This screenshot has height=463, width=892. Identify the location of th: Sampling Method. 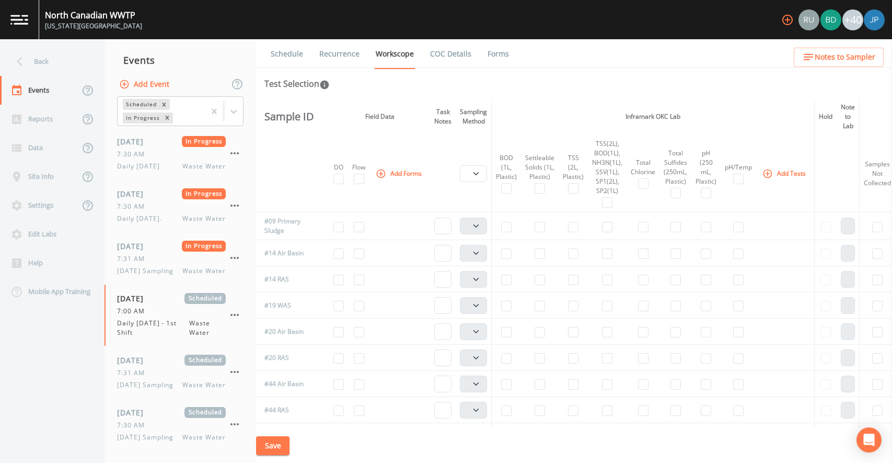
(474, 117).